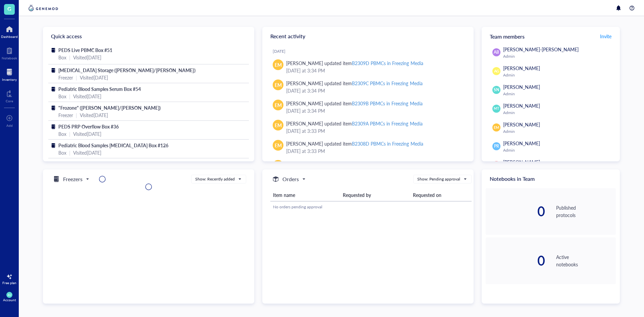  I want to click on th: Requested on, so click(441, 195).